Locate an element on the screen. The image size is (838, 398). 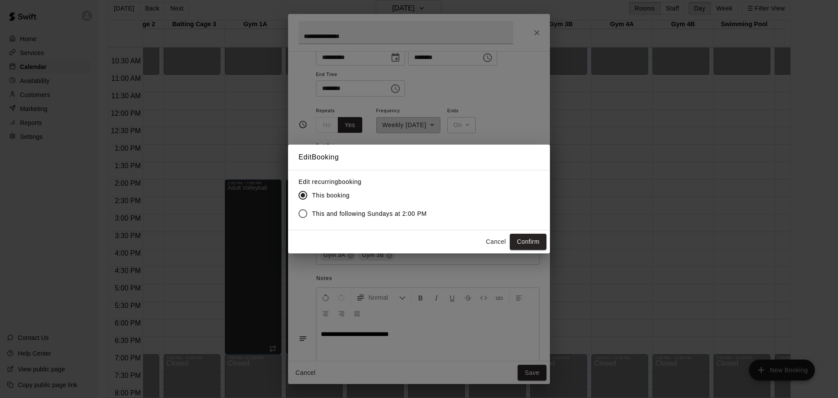
button: Confirm is located at coordinates (528, 241).